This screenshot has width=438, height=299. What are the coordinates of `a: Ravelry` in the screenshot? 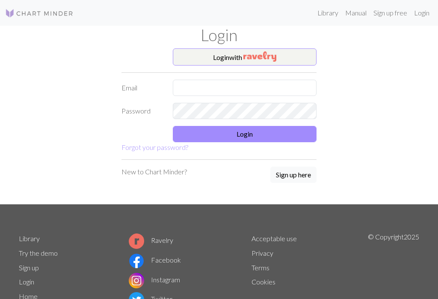 It's located at (151, 240).